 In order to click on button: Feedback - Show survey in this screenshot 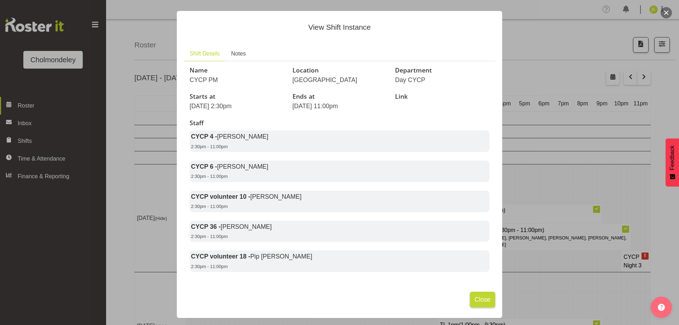, I will do `click(672, 162)`.